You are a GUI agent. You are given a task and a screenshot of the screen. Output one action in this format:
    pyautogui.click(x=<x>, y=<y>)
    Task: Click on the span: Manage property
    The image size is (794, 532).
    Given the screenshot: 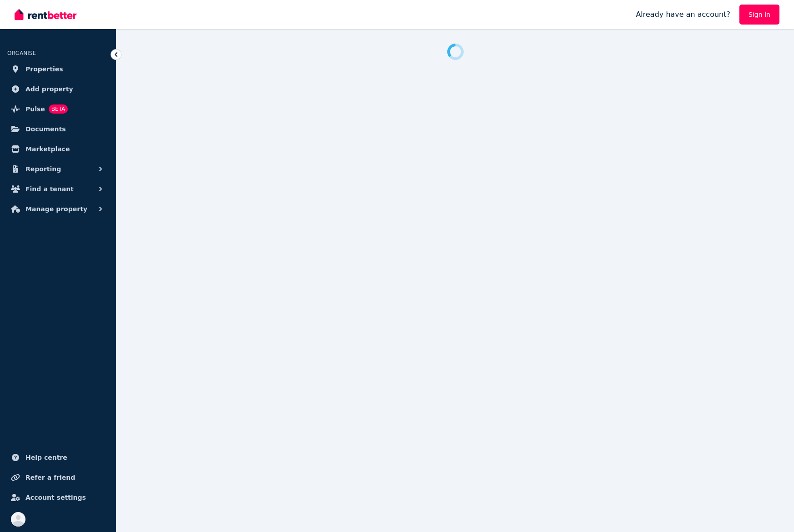 What is the action you would take?
    pyautogui.click(x=57, y=209)
    